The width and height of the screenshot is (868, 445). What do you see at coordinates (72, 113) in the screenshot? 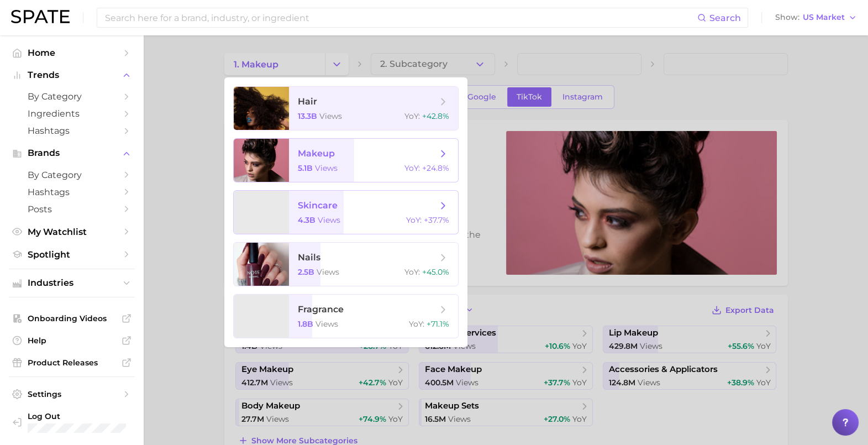
I see `a: Ingredients` at bounding box center [72, 113].